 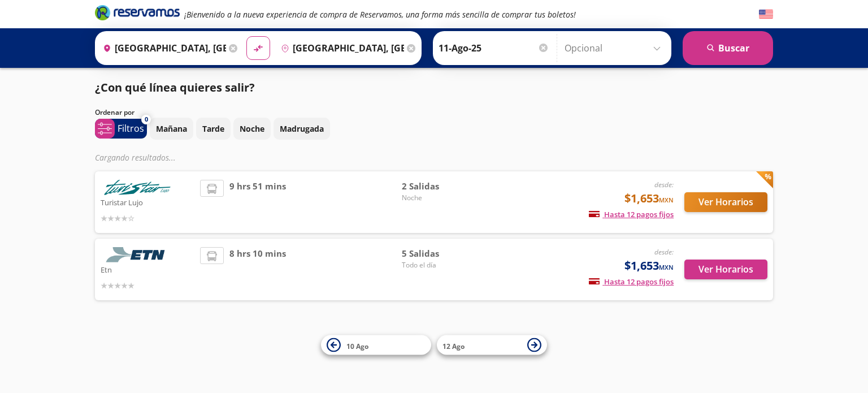 What do you see at coordinates (147, 202) in the screenshot?
I see `p: Turistar Lujo` at bounding box center [147, 202].